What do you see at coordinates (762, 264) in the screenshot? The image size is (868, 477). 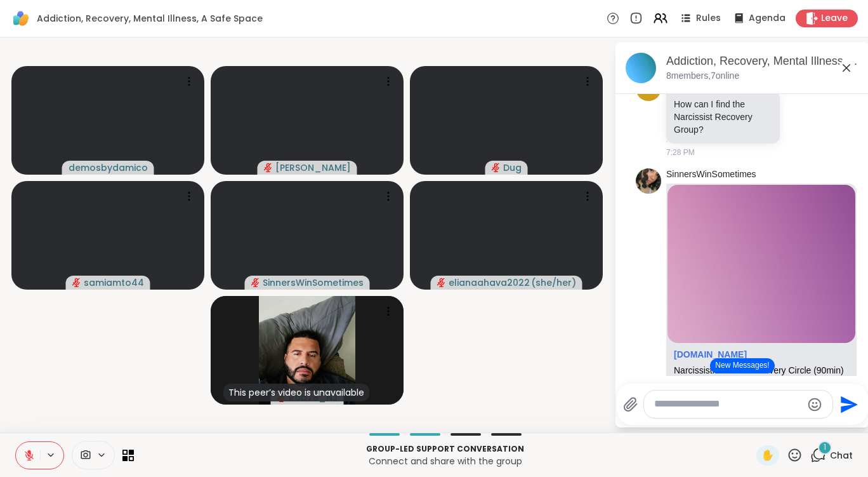 I see `img: Narcissistic Abuse Recovery Circle (90min)` at bounding box center [762, 264].